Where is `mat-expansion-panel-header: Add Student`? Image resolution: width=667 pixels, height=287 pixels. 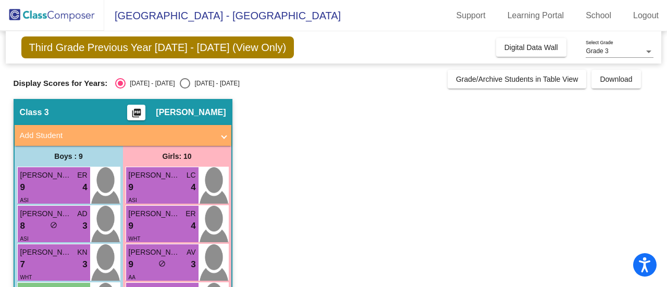
mat-expansion-panel-header: Add Student is located at coordinates (123, 135).